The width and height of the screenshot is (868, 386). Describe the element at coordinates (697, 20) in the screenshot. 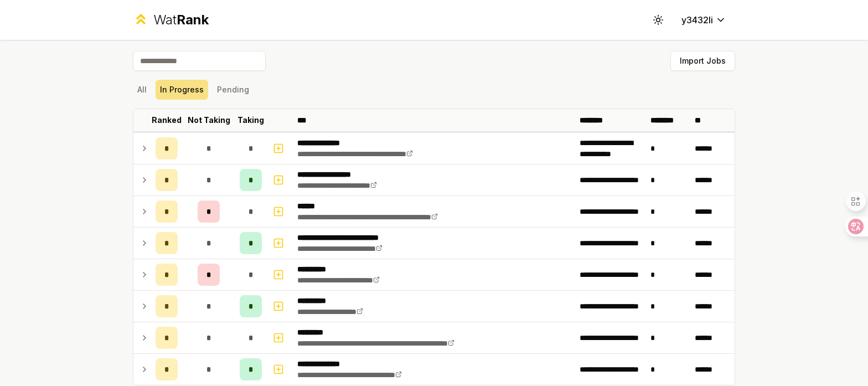

I see `span: y3432li` at that location.